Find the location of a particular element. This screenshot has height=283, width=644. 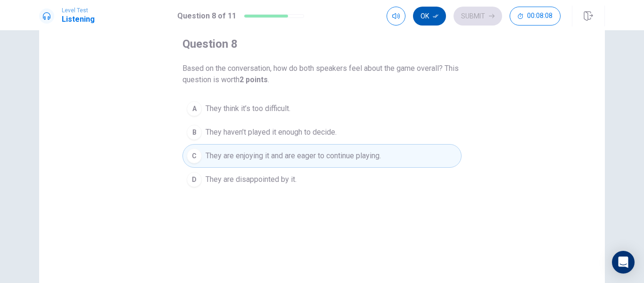

button: BThey haven’t played it enough to decide. is located at coordinates (322, 132).